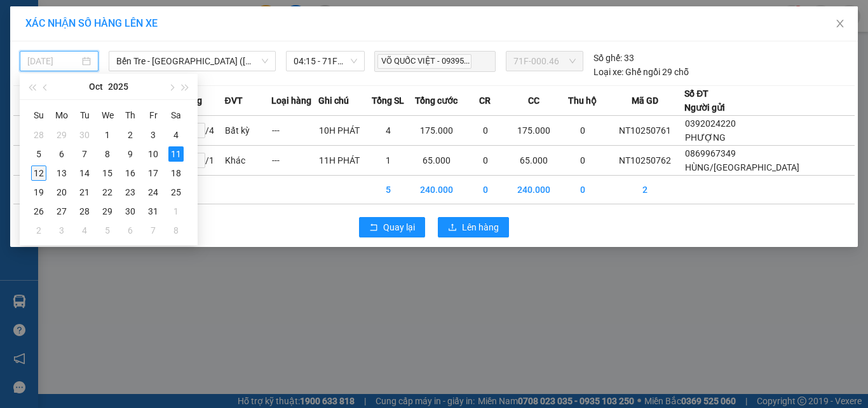 This screenshot has width=868, height=408. Describe the element at coordinates (425, 61) in the screenshot. I see `span: VÕ QUỐC VIỆT - 09395...` at that location.